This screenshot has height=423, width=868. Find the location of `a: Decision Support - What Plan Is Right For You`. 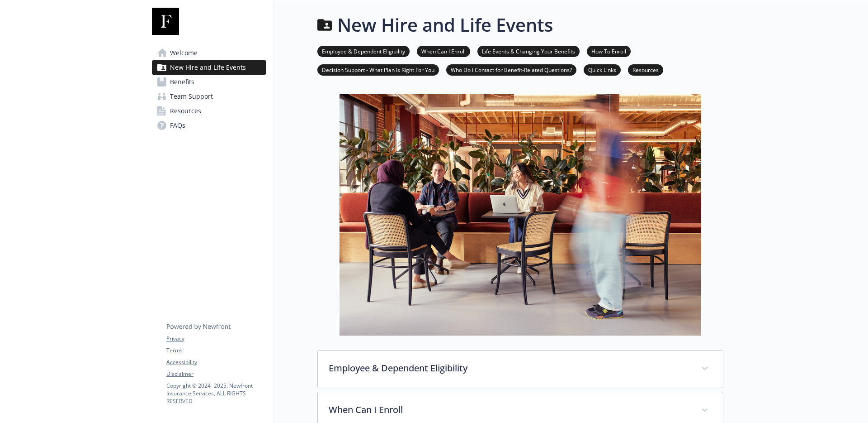

a: Decision Support - What Plan Is Right For You is located at coordinates (378, 69).